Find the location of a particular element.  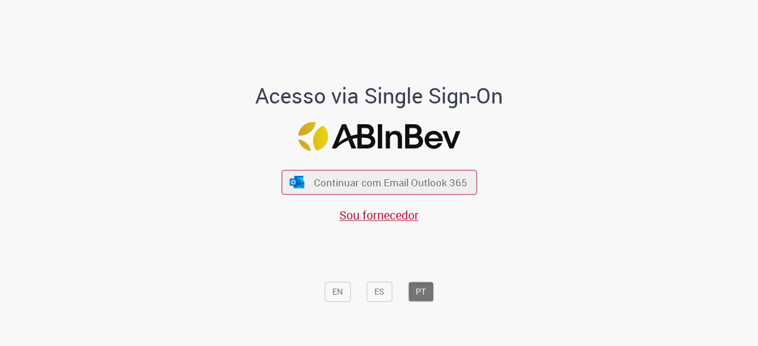

a: Sou fornecedor is located at coordinates (379, 215).